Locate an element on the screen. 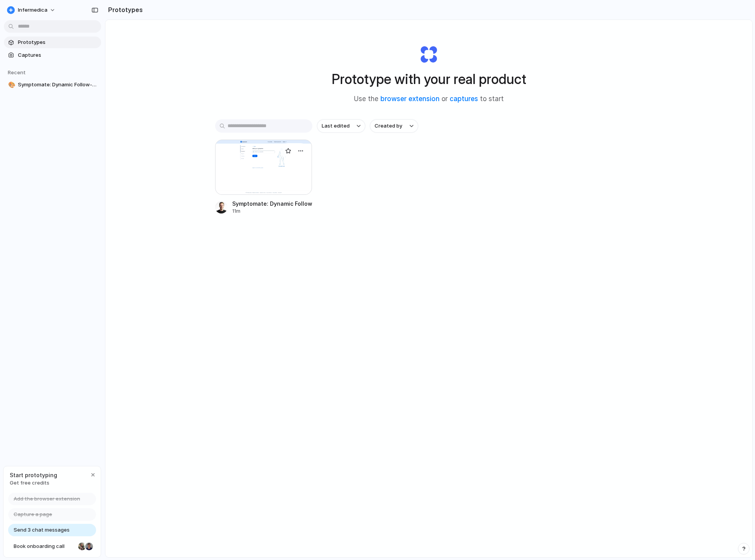  button: Created by is located at coordinates (394, 126).